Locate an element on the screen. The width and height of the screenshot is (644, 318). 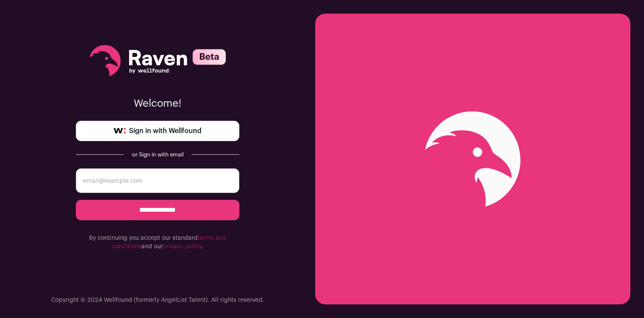
a: Sign in with Wellfound is located at coordinates (158, 131).